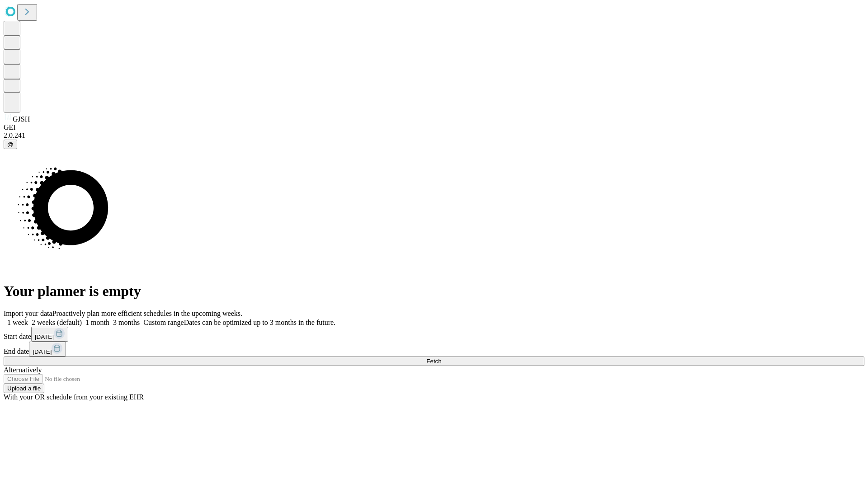  I want to click on div: 2.0.241, so click(434, 135).